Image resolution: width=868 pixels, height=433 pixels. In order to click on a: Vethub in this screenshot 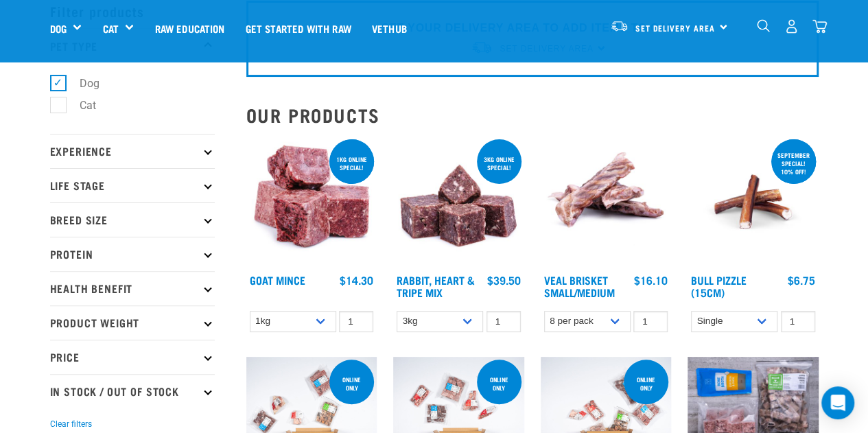, I will do `click(389, 28)`.